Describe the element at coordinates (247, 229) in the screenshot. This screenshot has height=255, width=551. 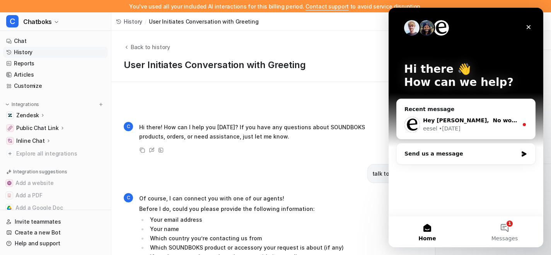
I see `li: Your name` at that location.